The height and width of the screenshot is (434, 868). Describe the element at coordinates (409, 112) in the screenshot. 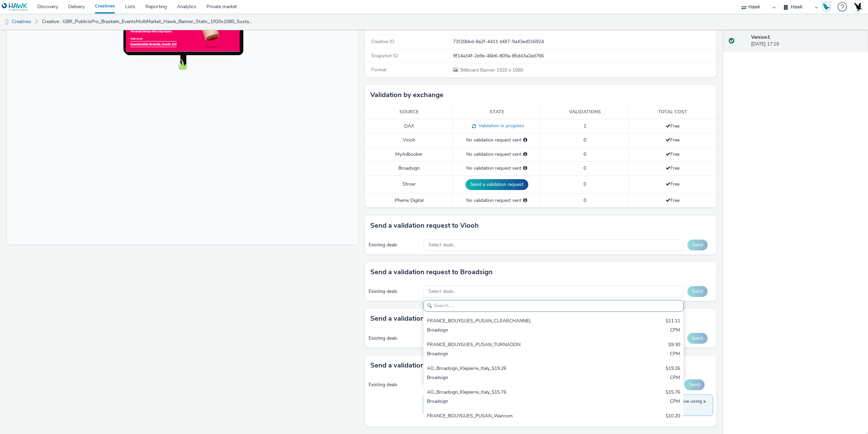

I see `th: Source` at that location.